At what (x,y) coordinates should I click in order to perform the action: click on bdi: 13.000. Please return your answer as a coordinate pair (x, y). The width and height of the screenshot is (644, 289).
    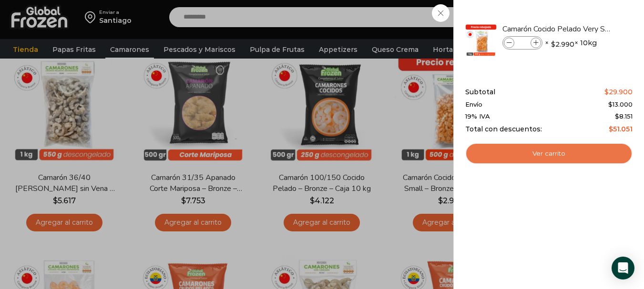
    Looking at the image, I should click on (620, 104).